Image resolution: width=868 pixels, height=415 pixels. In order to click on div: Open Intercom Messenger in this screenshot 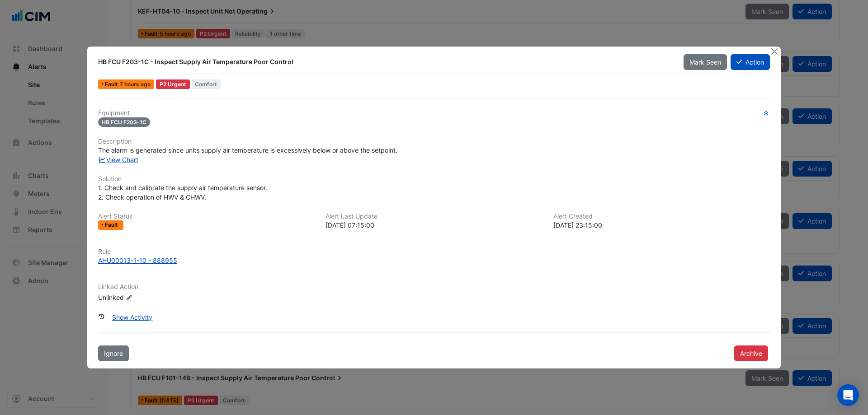, I will do `click(848, 395)`.